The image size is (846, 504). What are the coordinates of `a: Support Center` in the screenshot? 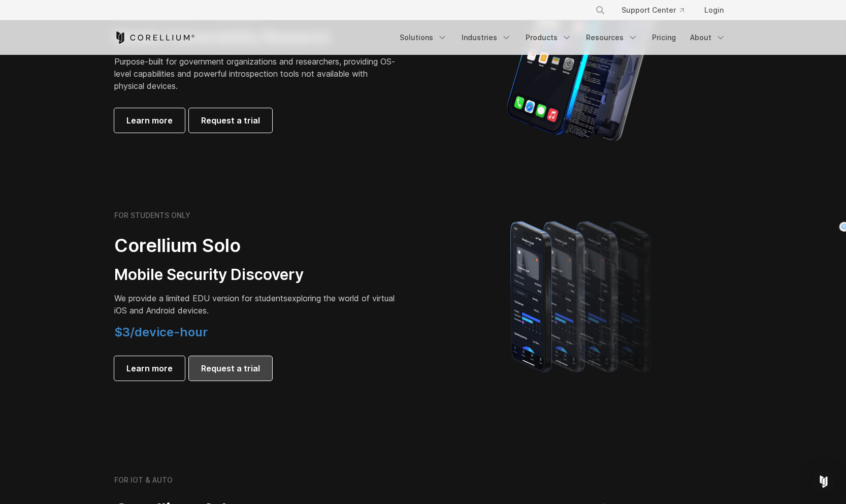 It's located at (652, 10).